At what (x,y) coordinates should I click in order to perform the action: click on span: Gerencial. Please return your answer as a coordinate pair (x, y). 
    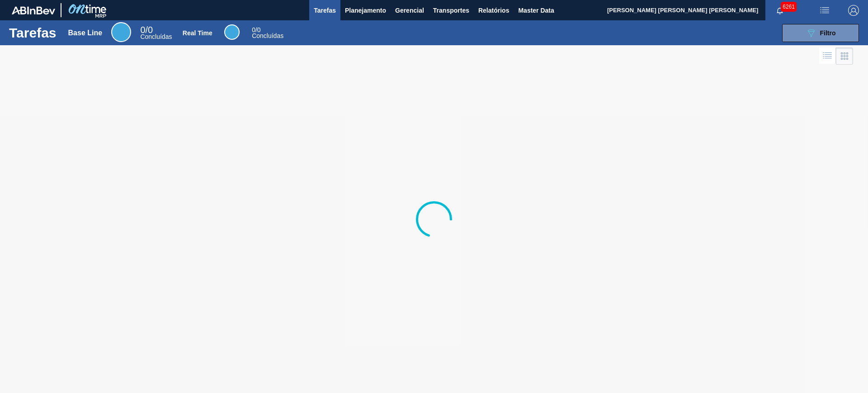
    Looking at the image, I should click on (409, 11).